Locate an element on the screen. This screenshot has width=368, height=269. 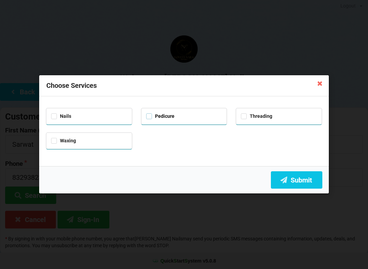
div: Choose Services is located at coordinates (184, 86).